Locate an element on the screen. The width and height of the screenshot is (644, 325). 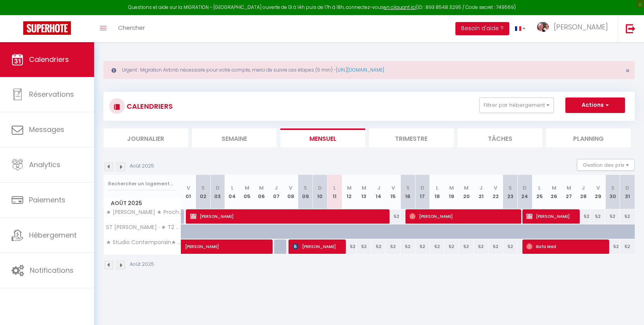
th: 27 is located at coordinates (569, 192).